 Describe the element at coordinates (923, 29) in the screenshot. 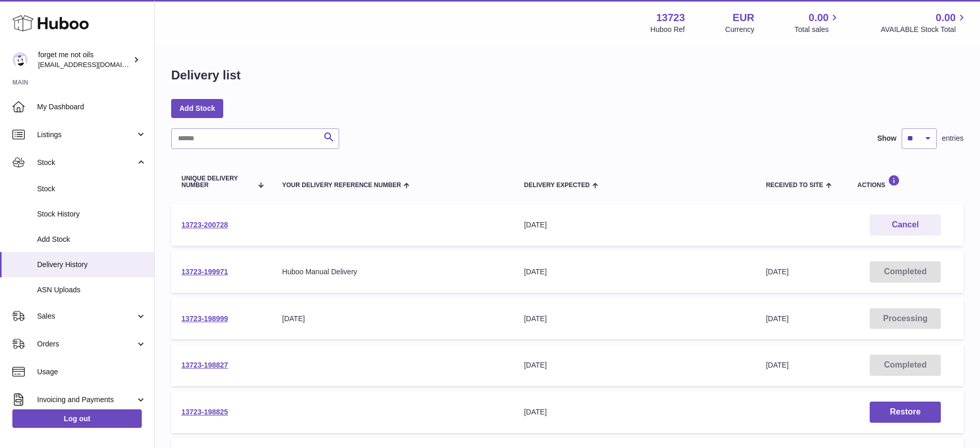

I see `span: AVAILABLE Stock Total` at that location.